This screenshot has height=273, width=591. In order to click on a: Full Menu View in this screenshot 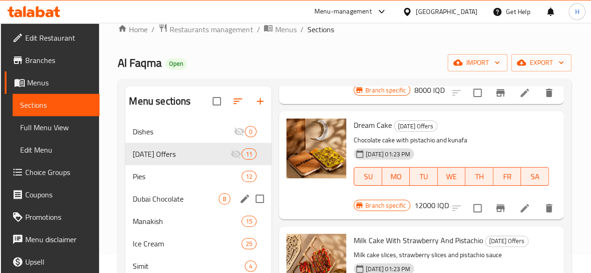, I will do `click(56, 127)`.